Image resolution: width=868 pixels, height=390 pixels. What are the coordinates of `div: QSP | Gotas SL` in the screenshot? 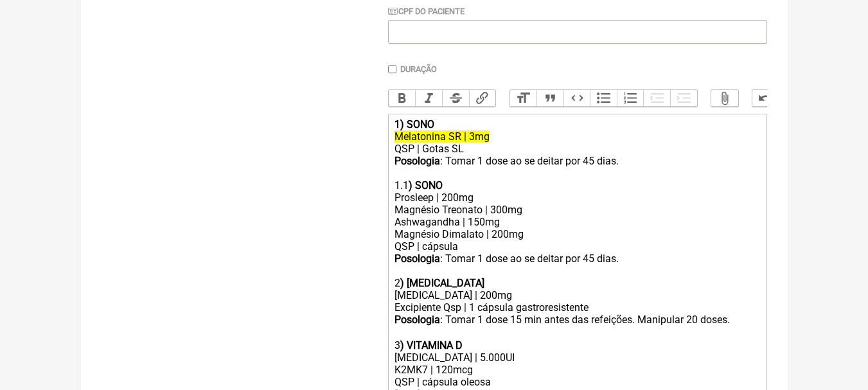 It's located at (577, 149).